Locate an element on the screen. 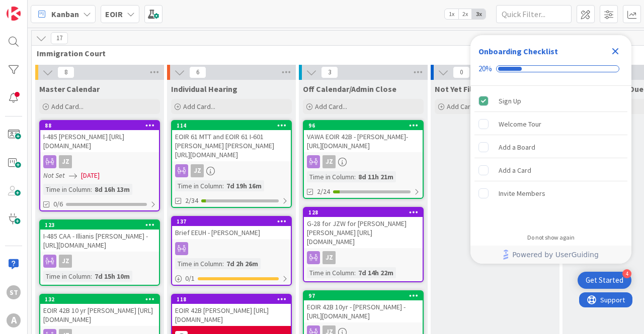 Image resolution: width=644 pixels, height=334 pixels. span: 8 is located at coordinates (66, 72).